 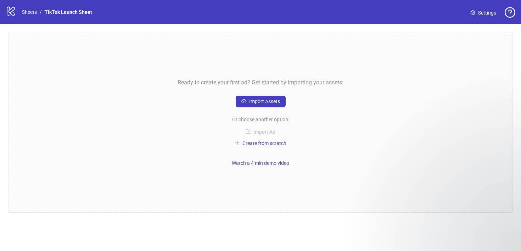 I want to click on span: plus, so click(x=237, y=143).